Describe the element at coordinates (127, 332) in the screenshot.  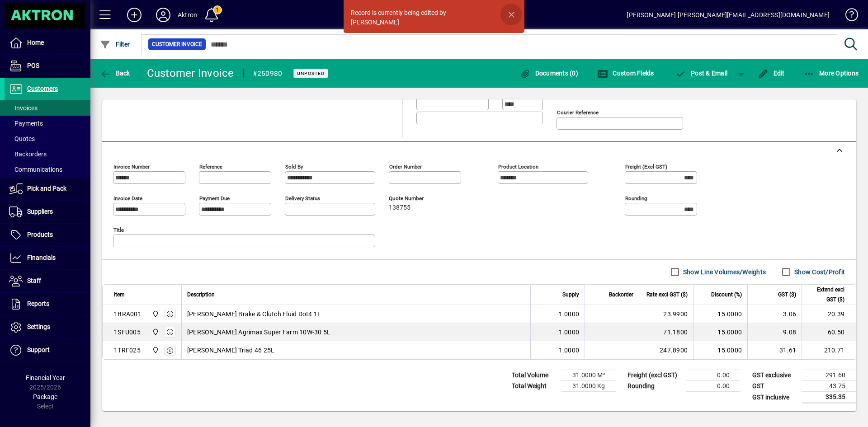
I see `div: 1SFU005` at that location.